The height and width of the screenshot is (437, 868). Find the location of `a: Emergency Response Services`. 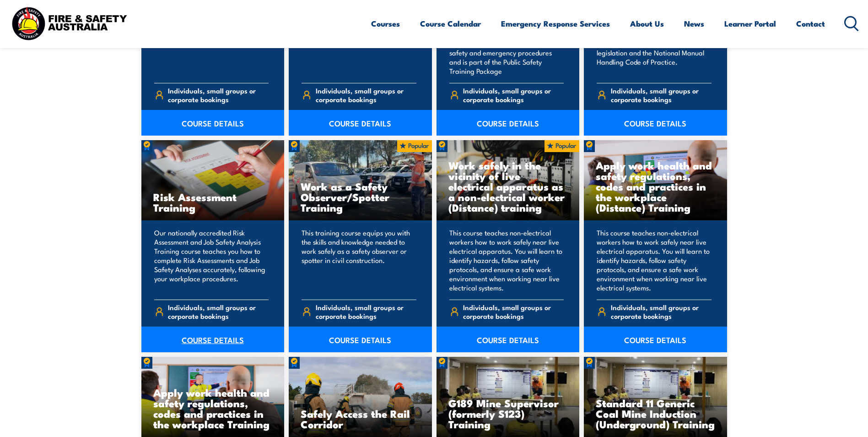

a: Emergency Response Services is located at coordinates (555, 23).